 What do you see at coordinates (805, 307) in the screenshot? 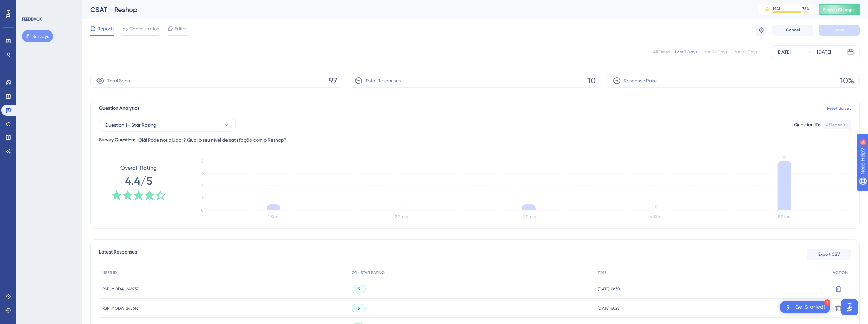
I see `div: Open Get Started! checklist, remaining modules: 1` at bounding box center [805, 307].